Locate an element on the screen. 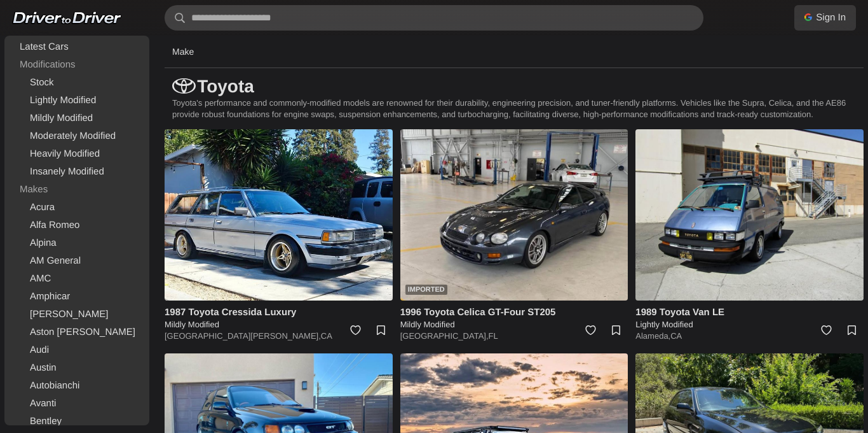  a: Heavily Modified is located at coordinates (77, 154).